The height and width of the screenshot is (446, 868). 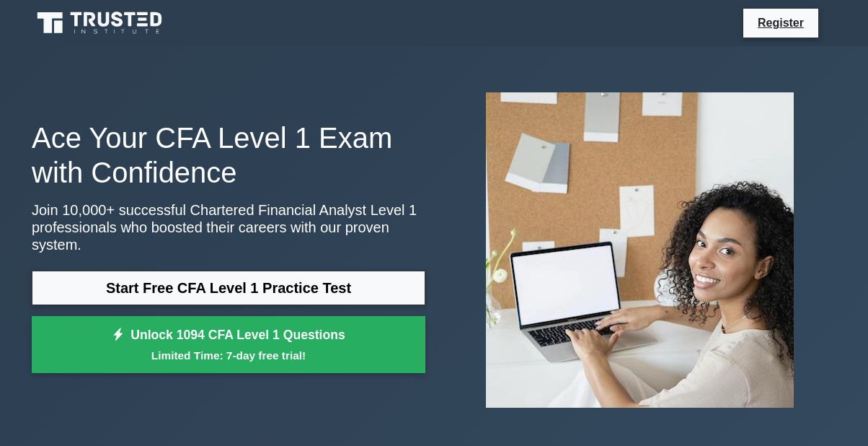 What do you see at coordinates (229, 288) in the screenshot?
I see `a: Start Free CFA Level 1 Practice Test` at bounding box center [229, 288].